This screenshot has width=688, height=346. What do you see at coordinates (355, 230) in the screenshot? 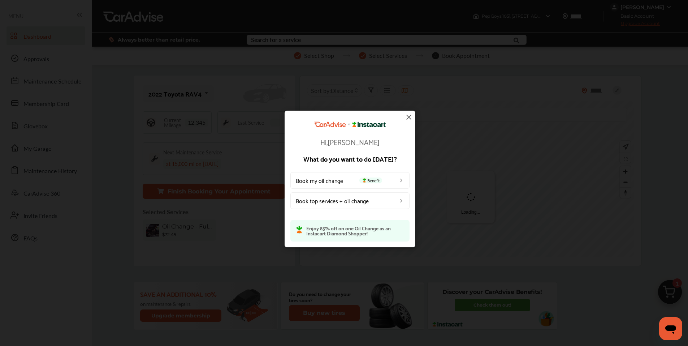
I see `p: Enjoy 85% off on one Oil Change as an Instacart Diamond Shopper!` at bounding box center [355, 230].